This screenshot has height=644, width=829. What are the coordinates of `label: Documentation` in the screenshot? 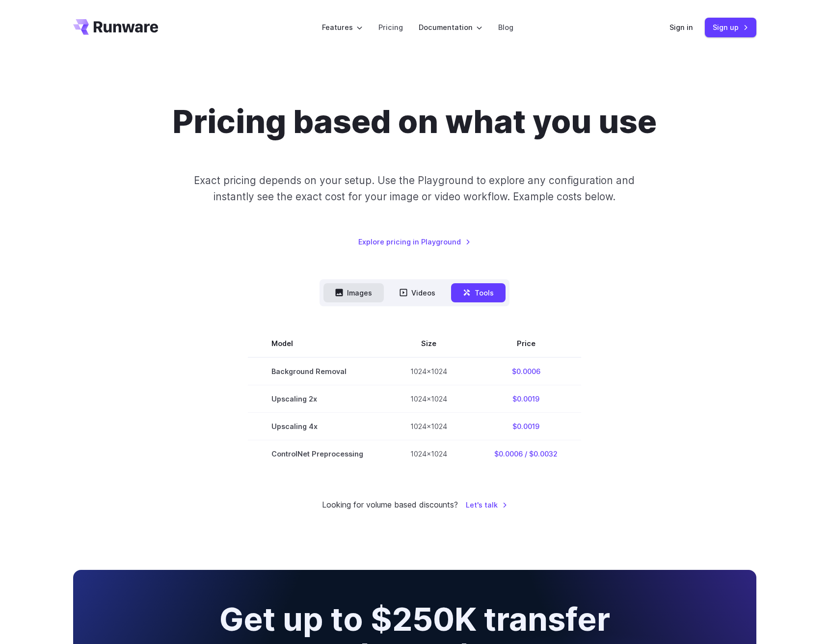 It's located at (451, 27).